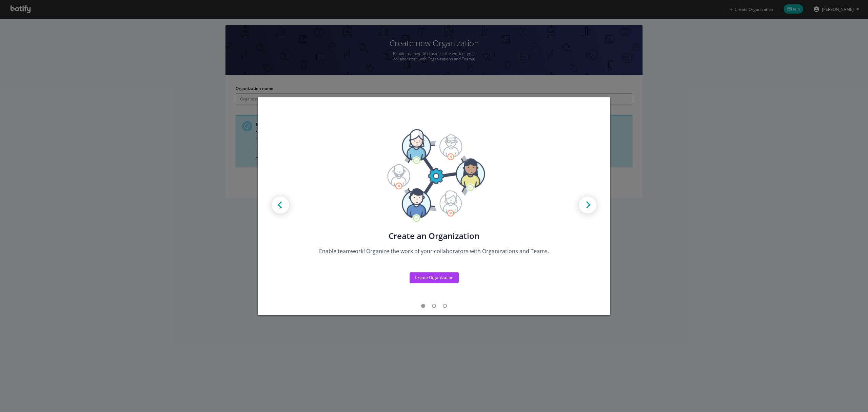  What do you see at coordinates (281, 206) in the screenshot?
I see `img: Prev arrow` at bounding box center [281, 206].